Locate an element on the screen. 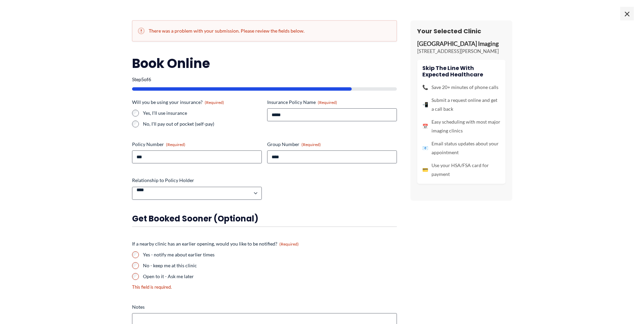  h2: Book Online is located at coordinates (265, 63).